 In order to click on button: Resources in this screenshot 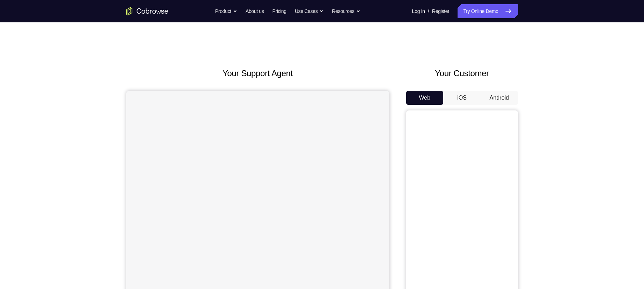, I will do `click(346, 11)`.